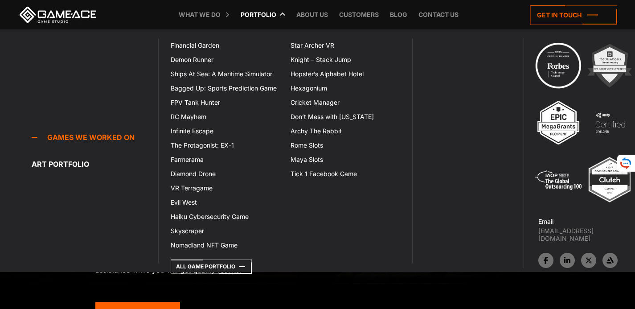 This screenshot has height=309, width=635. What do you see at coordinates (345, 45) in the screenshot?
I see `a: Star Archer VR` at bounding box center [345, 45].